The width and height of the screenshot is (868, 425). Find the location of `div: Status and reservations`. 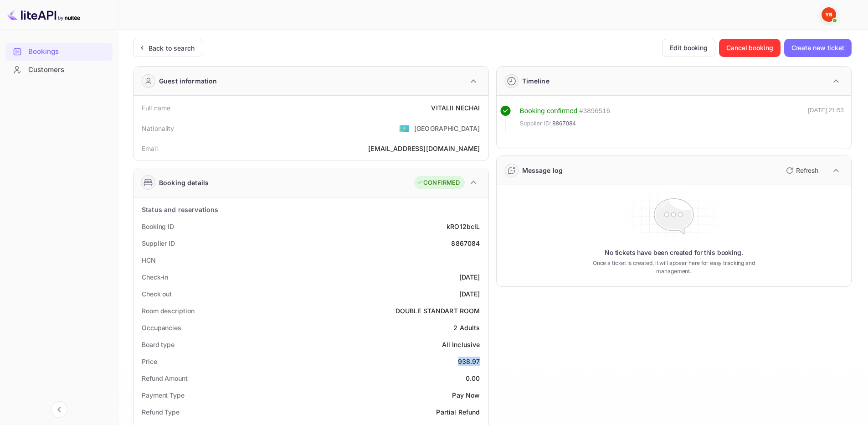

div: Status and reservations is located at coordinates (180, 209).